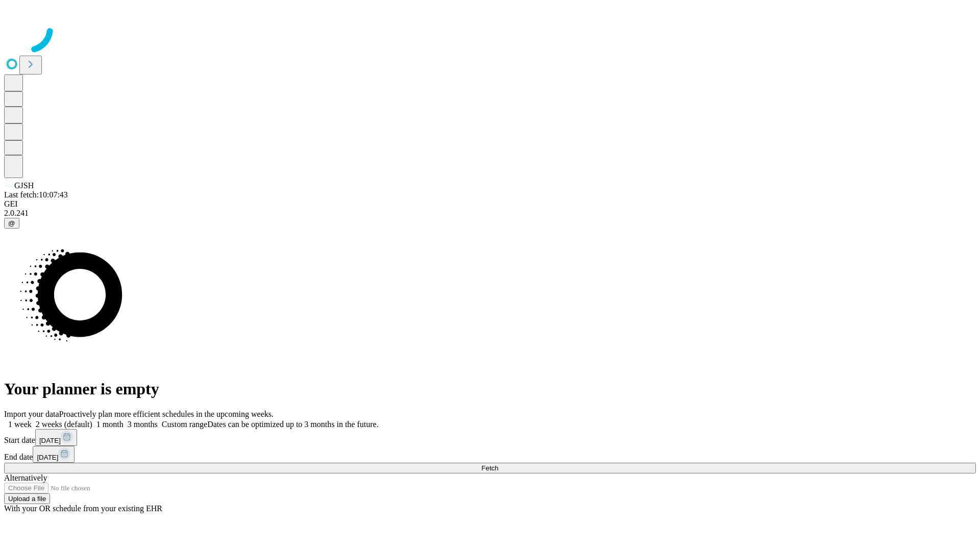 The height and width of the screenshot is (551, 980). I want to click on span: 2 weeks (default), so click(63, 424).